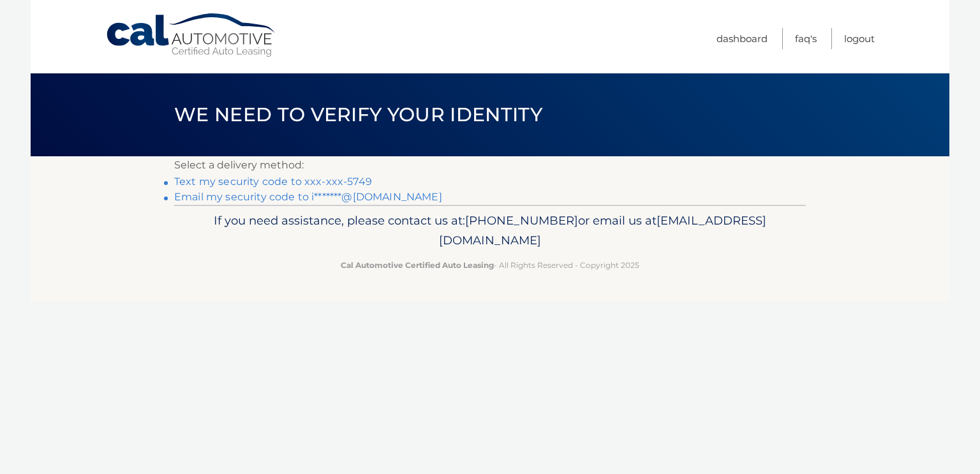 The height and width of the screenshot is (474, 980). I want to click on a: Cal Automotive, so click(191, 35).